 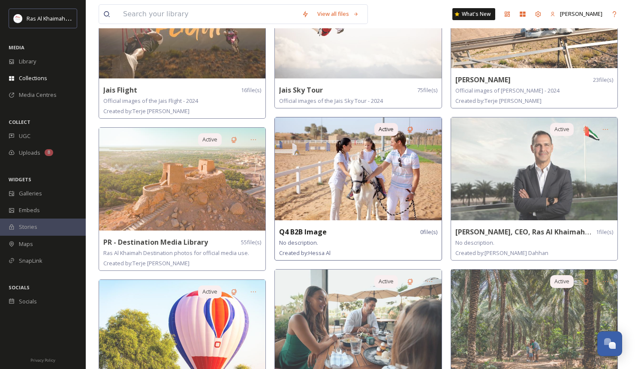 What do you see at coordinates (610, 344) in the screenshot?
I see `button: Open Chat` at bounding box center [610, 344].